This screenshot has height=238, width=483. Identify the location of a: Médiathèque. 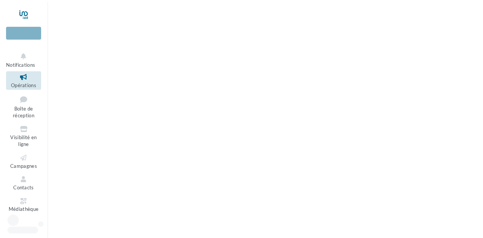
(23, 205).